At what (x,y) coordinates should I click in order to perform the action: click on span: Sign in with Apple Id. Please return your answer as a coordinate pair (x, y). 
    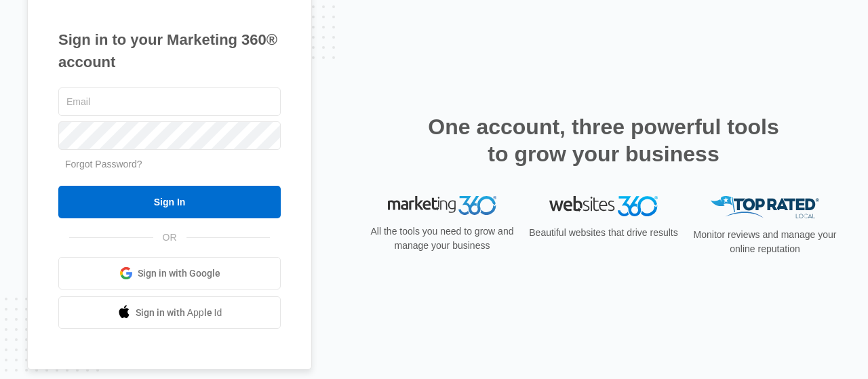
    Looking at the image, I should click on (179, 312).